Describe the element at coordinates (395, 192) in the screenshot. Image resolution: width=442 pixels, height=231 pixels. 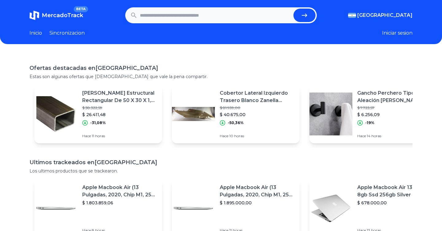
I see `p: Apple Macbook Air 13 Core I5 8gb Ssd 256gb Silver` at that location.